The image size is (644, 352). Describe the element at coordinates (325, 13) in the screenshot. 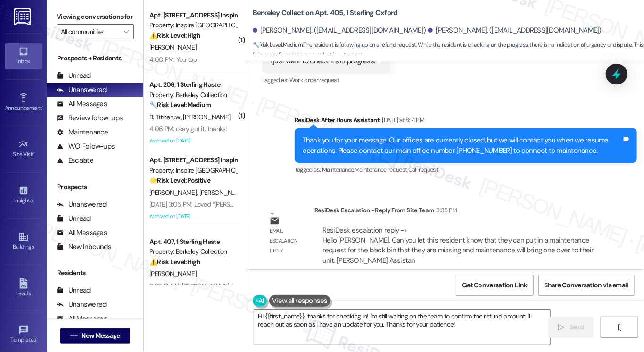

I see `b: Berkeley Collection: Apt. 405, 1 Sterling Oxford` at that location.